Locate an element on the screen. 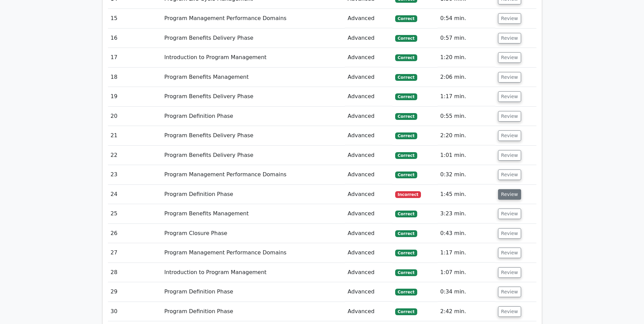  td: 2:42 min. is located at coordinates (466, 311).